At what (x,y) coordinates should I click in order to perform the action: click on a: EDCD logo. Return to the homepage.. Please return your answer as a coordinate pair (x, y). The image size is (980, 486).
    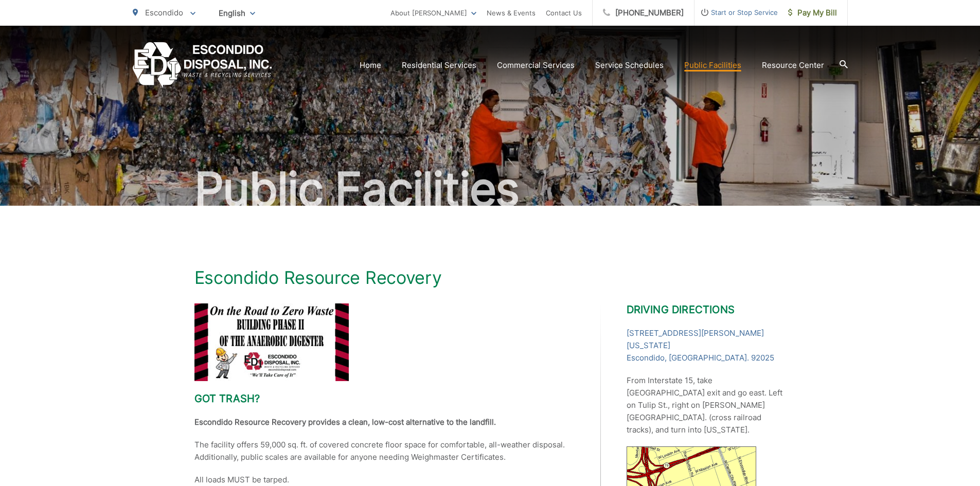
    Looking at the image, I should click on (202, 65).